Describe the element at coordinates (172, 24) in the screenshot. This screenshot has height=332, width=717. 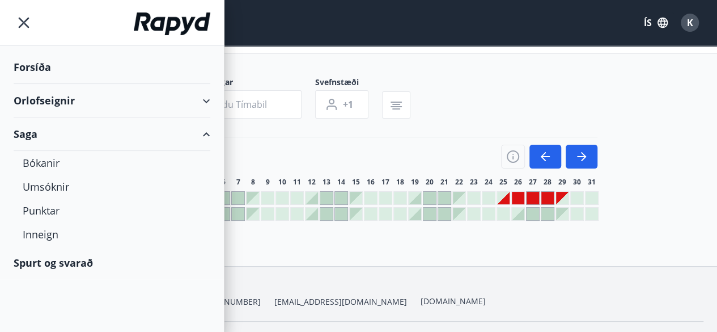
I see `img: union_logo` at that location.